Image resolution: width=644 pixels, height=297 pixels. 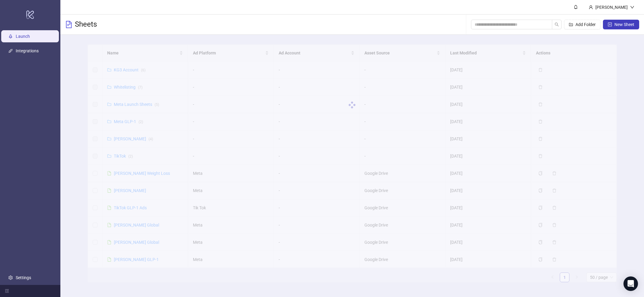 I want to click on span: Add Folder, so click(x=585, y=24).